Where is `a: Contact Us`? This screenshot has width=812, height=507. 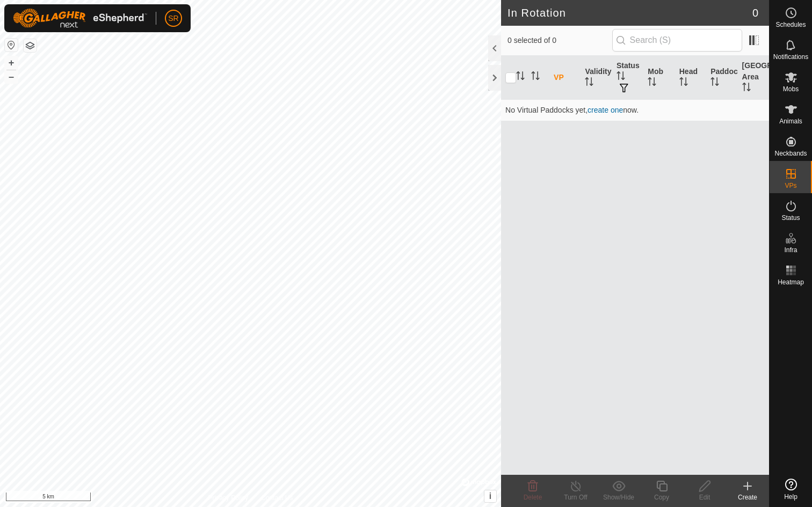 a: Contact Us is located at coordinates (277, 498).